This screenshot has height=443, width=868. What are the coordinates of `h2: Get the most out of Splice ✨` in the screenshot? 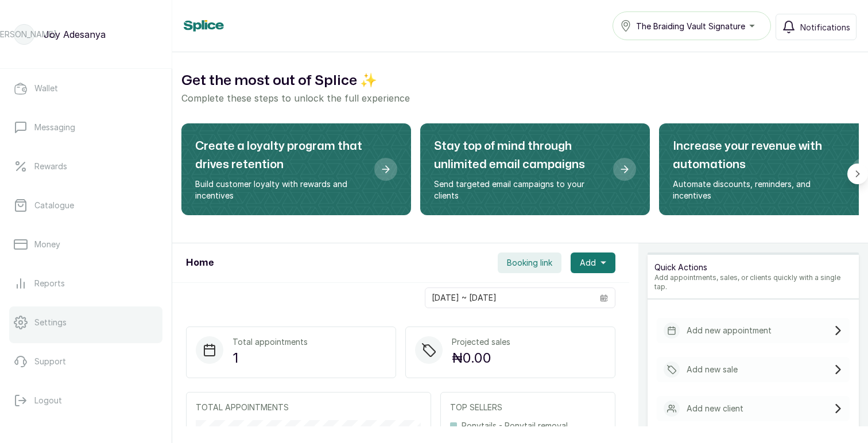 It's located at (520, 81).